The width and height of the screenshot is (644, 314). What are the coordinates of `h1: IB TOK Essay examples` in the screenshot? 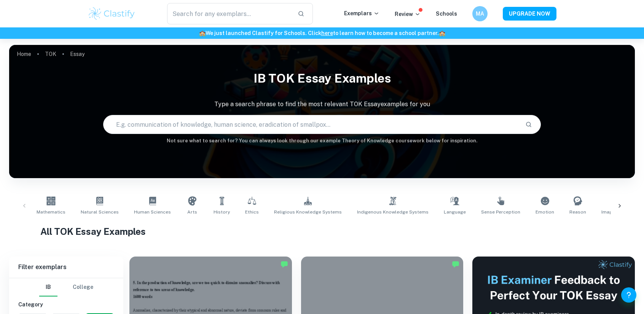 It's located at (322, 78).